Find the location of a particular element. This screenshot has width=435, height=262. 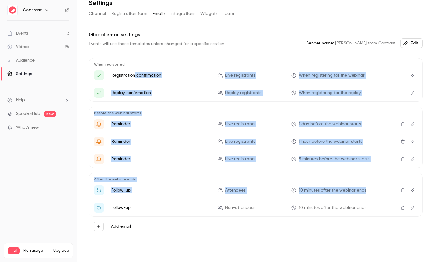

span: When registering for the replay is located at coordinates (330, 93).